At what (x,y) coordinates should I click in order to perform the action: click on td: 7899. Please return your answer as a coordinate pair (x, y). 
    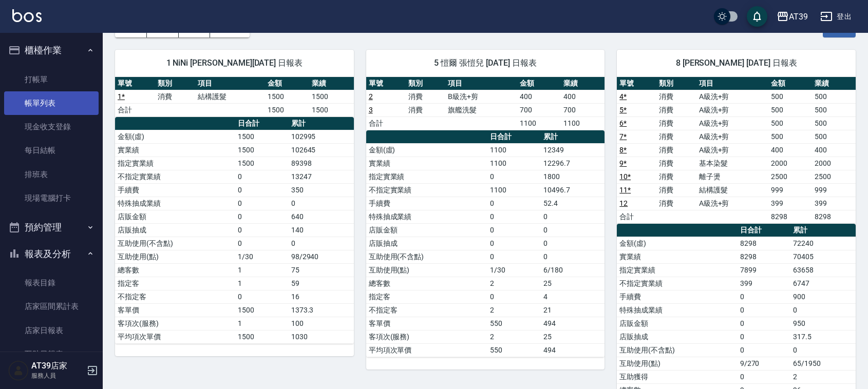
    Looking at the image, I should click on (764, 271).